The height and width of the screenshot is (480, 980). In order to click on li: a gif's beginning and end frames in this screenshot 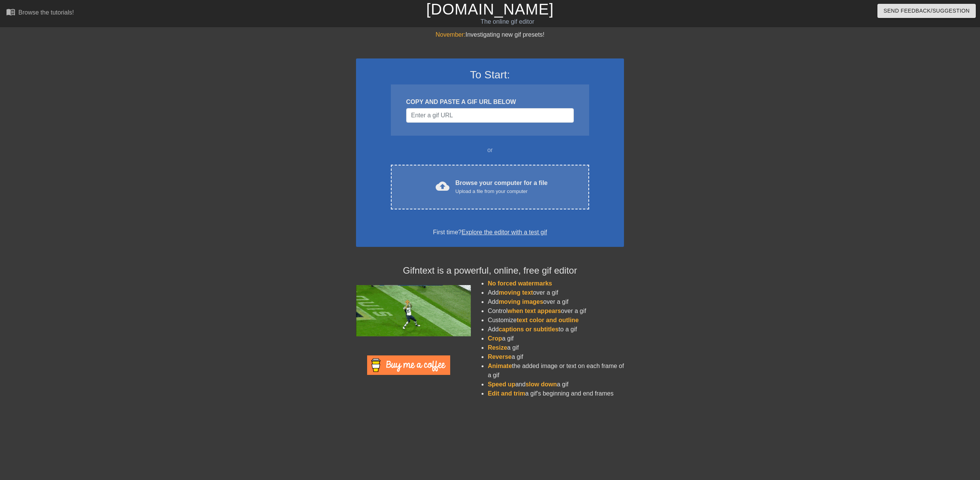, I will do `click(556, 394)`.